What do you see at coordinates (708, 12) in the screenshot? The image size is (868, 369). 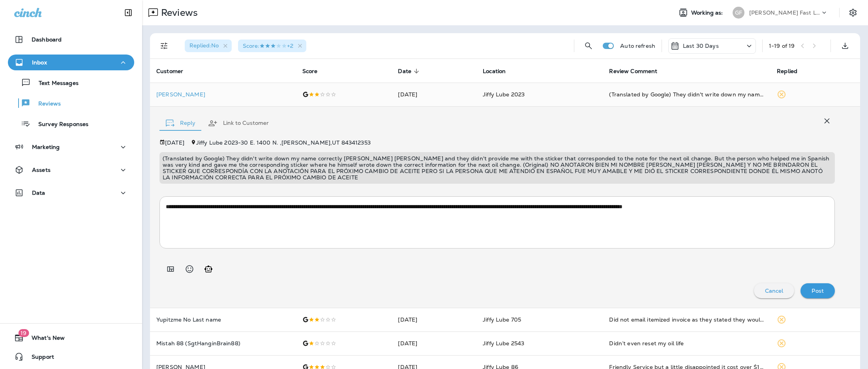 I see `span: Working as:` at bounding box center [708, 12].